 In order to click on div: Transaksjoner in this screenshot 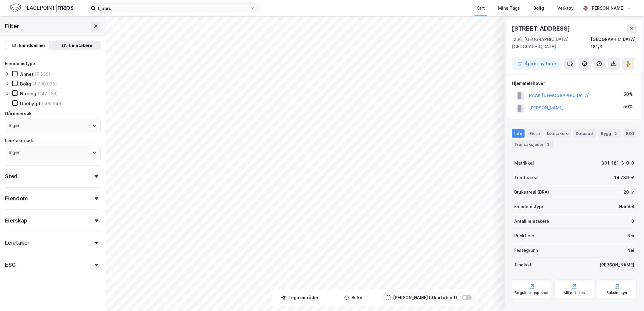, I will do `click(533, 144)`.